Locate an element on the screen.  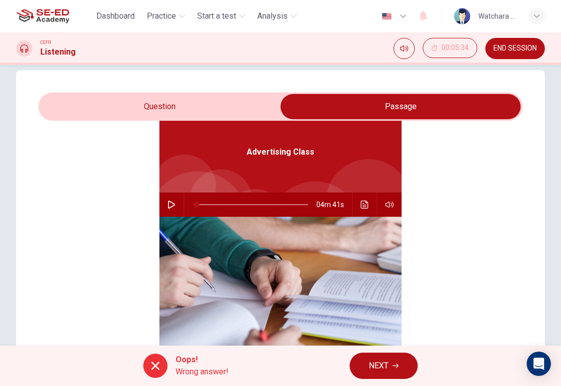
div: Watchara Muensawat is located at coordinates (498, 16).